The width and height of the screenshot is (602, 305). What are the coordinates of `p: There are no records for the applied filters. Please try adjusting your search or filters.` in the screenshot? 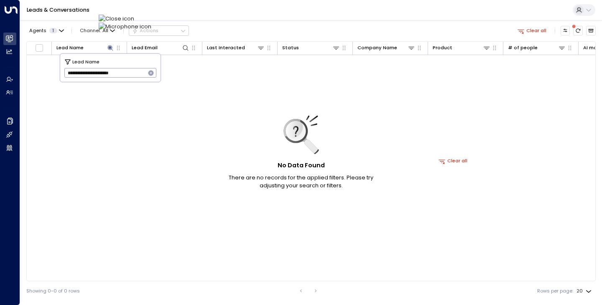 It's located at (301, 182).